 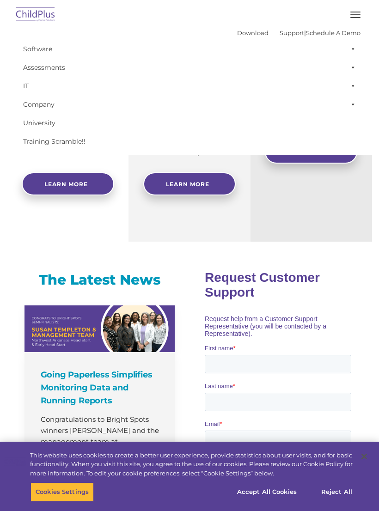 What do you see at coordinates (292, 33) in the screenshot?
I see `a: Support` at bounding box center [292, 33].